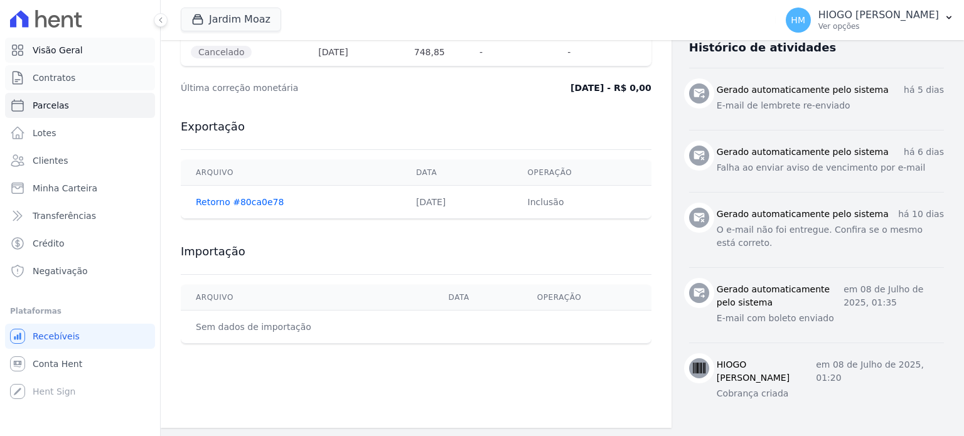 Image resolution: width=964 pixels, height=436 pixels. Describe the element at coordinates (60, 271) in the screenshot. I see `span: Negativação` at that location.